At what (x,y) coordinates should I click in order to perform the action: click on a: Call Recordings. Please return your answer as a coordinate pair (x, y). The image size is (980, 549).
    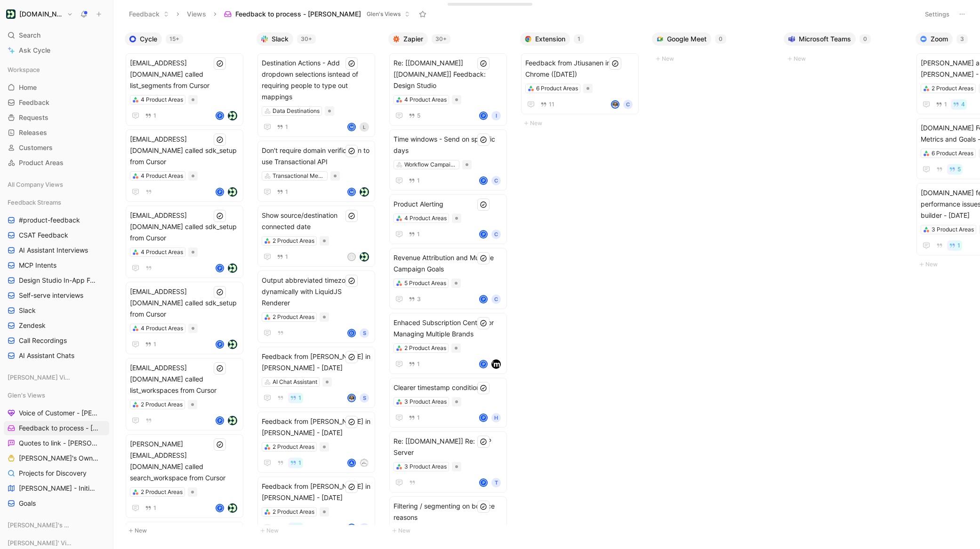
    Looking at the image, I should click on (57, 340).